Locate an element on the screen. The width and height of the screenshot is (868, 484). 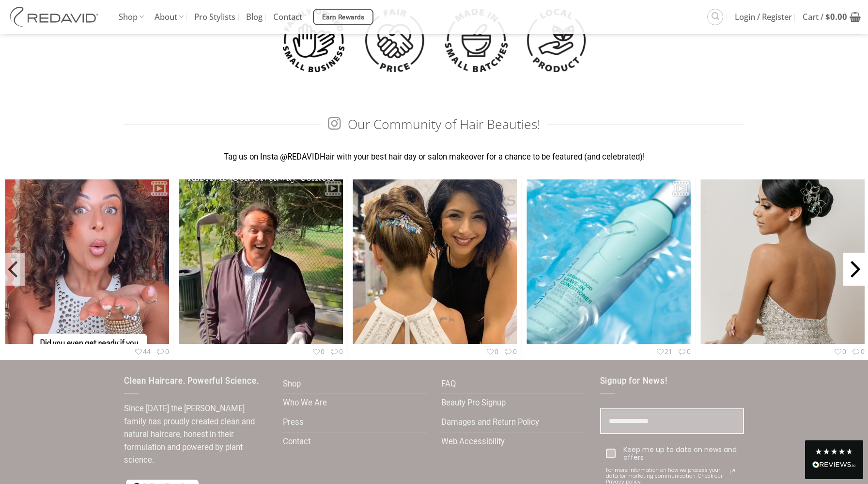
a: Search is located at coordinates (716, 16).